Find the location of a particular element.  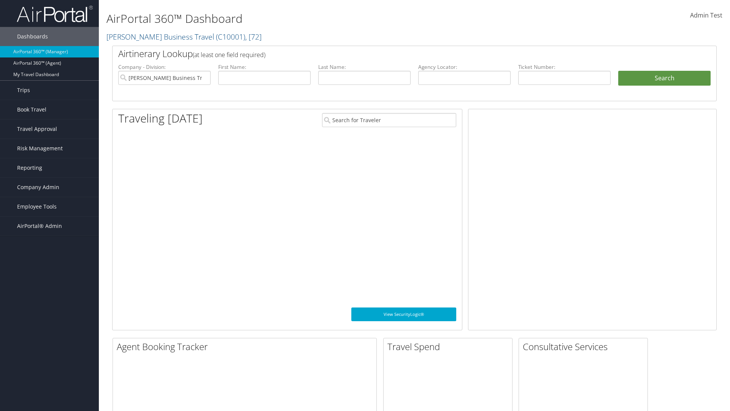

span: Admin Test is located at coordinates (706, 15).